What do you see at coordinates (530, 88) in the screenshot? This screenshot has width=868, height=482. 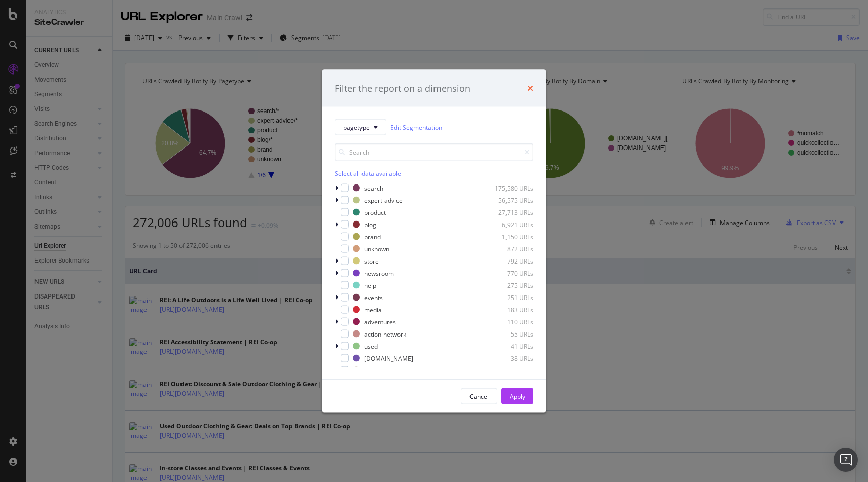 I see `div: times` at bounding box center [530, 88].